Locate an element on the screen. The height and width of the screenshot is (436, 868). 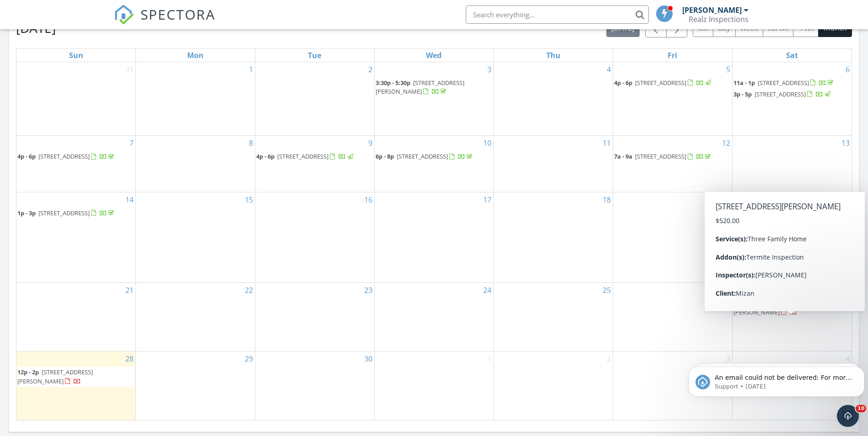
span: 7a - 9a is located at coordinates (623, 156).